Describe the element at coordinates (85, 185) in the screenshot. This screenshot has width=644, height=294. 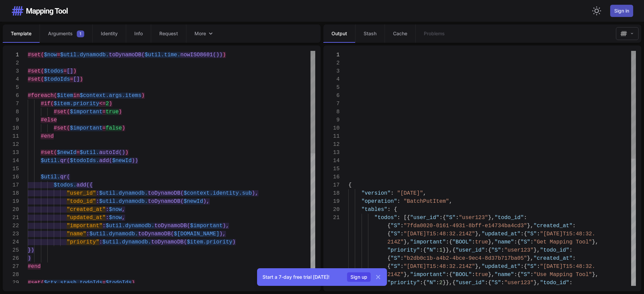
I see `span: add({` at that location.